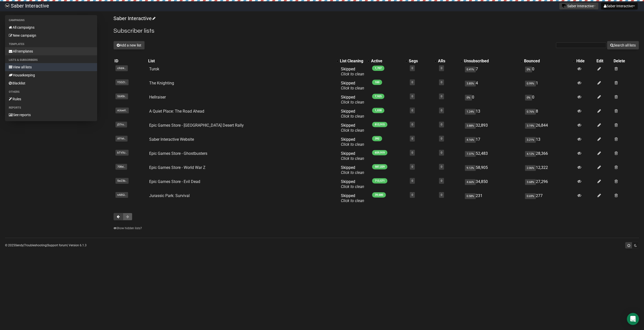 This screenshot has width=644, height=330. I want to click on div: Open Intercom Messenger, so click(632, 319).